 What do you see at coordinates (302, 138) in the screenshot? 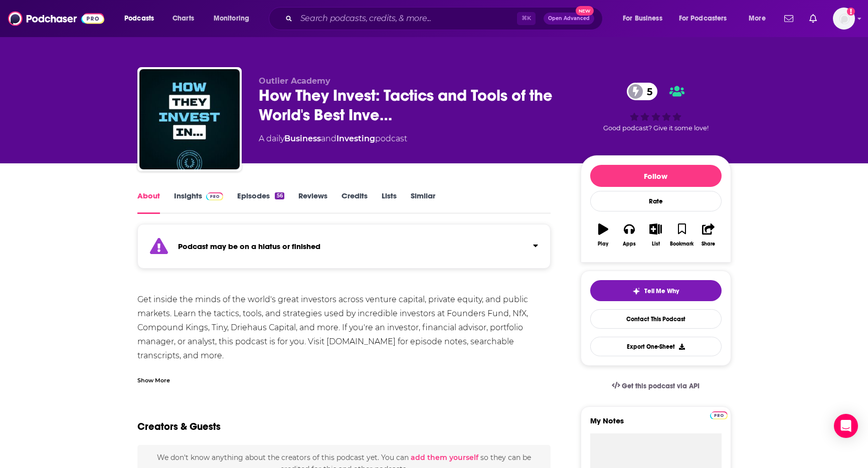
I see `a: Business` at bounding box center [302, 138].